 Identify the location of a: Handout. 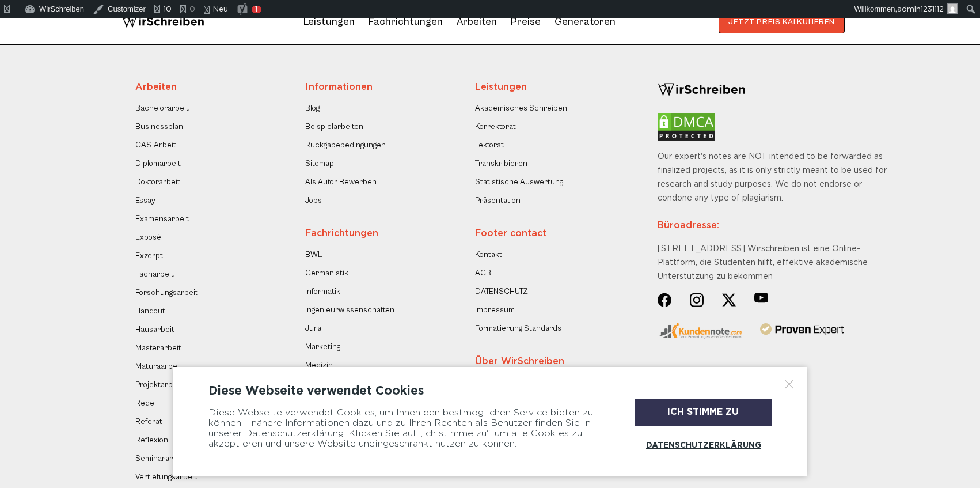
(151, 310).